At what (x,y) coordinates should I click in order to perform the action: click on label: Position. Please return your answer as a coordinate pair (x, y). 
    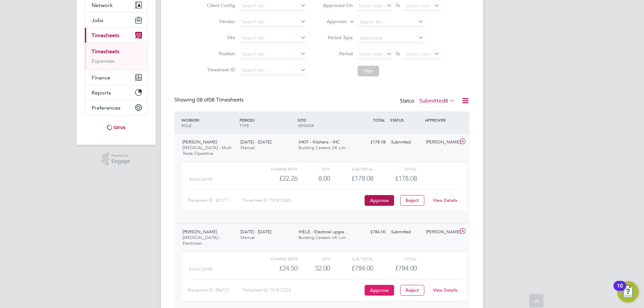
    Looking at the image, I should click on (220, 54).